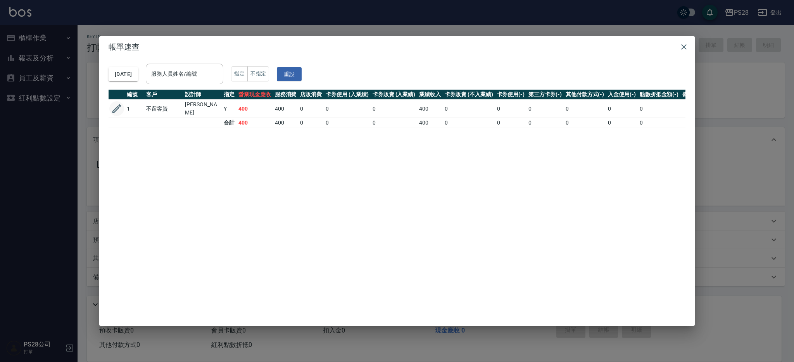  Describe the element at coordinates (255, 95) in the screenshot. I see `th: 營業現金應收` at that location.